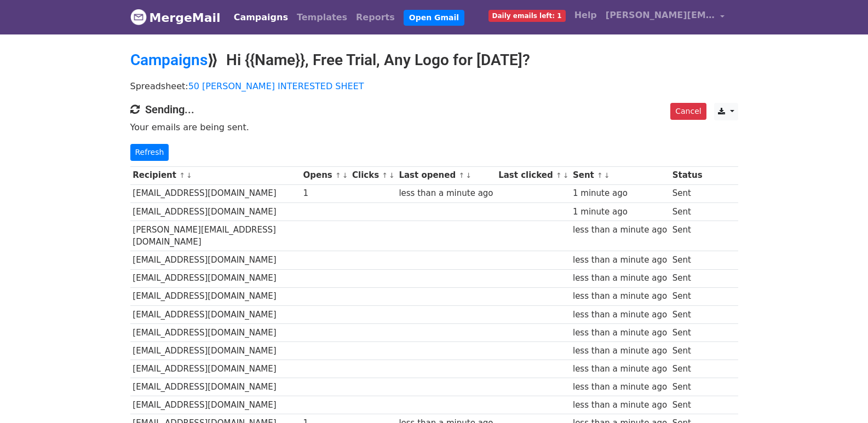  I want to click on th: Last opened, so click(447, 175).